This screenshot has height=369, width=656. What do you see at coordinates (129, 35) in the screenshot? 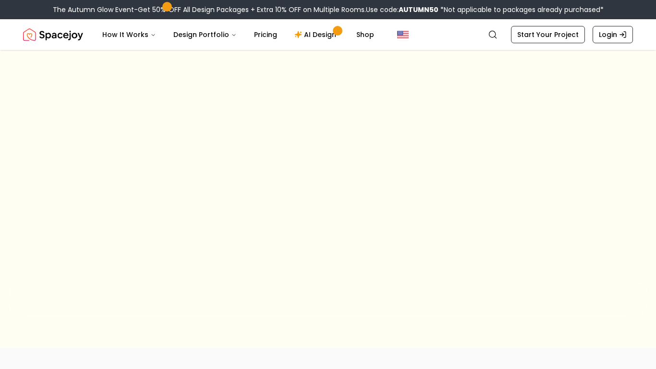
I see `button: How It Works` at bounding box center [129, 35].